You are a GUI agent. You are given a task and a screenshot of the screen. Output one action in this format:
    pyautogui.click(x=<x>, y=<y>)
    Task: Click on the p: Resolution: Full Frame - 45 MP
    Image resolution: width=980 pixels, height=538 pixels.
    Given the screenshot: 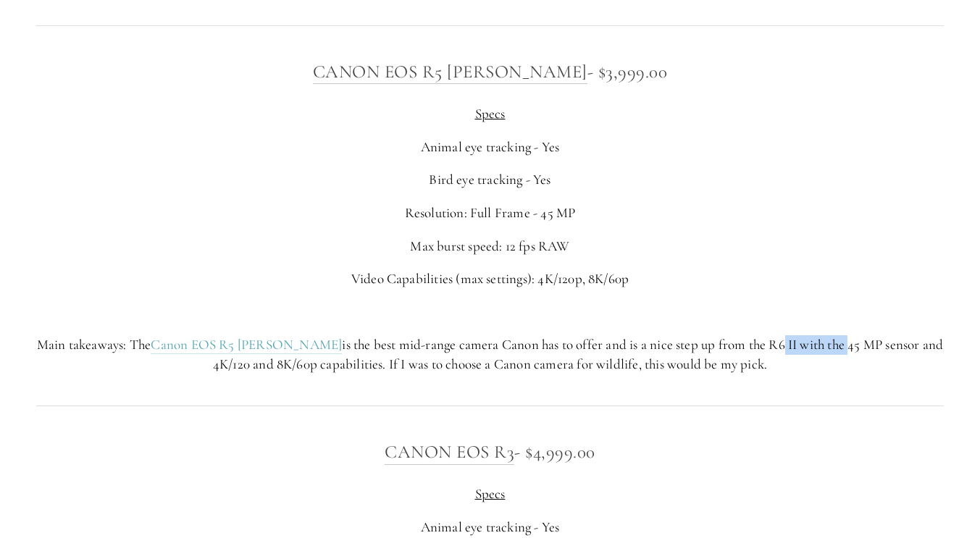 What is the action you would take?
    pyautogui.click(x=490, y=213)
    